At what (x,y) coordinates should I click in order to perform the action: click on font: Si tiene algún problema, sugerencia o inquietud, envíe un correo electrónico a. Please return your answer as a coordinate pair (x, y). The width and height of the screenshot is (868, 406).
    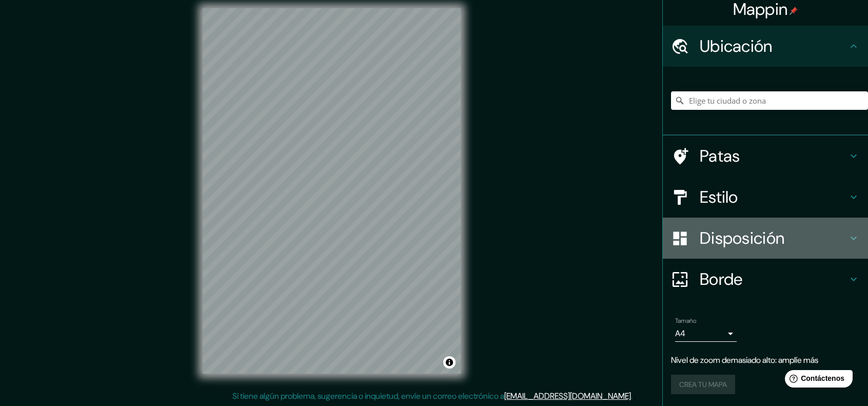
    Looking at the image, I should click on (368, 395).